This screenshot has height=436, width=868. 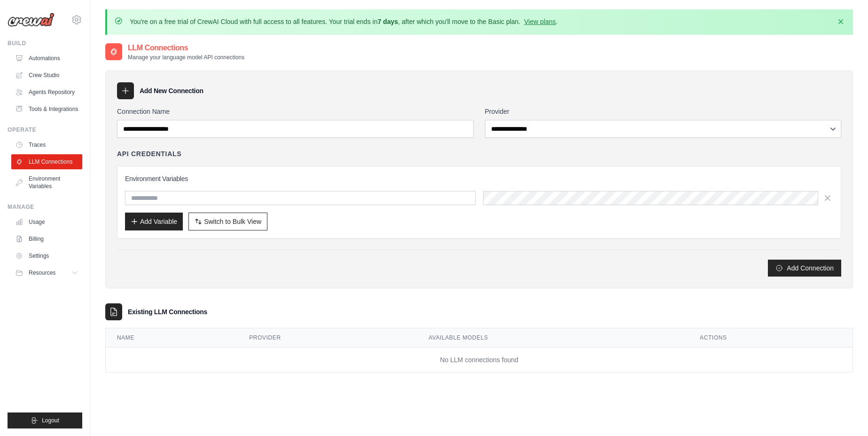 I want to click on h3: Add New Connection, so click(x=172, y=91).